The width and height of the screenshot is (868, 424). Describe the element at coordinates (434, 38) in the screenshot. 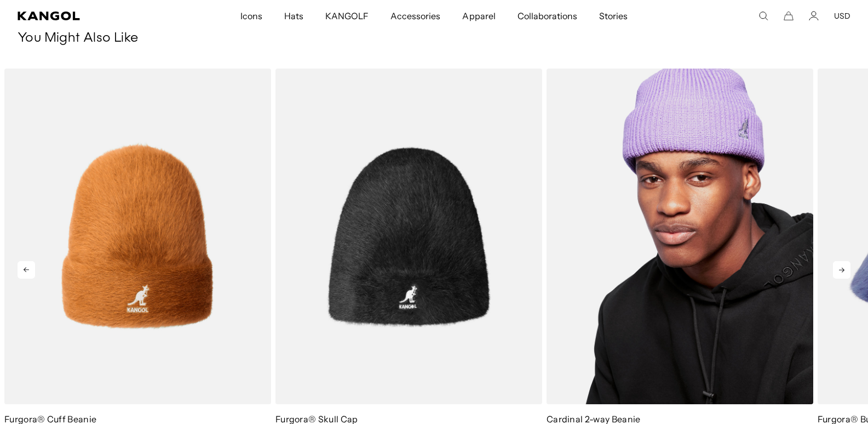

I see `h3: You Might Also Like` at that location.